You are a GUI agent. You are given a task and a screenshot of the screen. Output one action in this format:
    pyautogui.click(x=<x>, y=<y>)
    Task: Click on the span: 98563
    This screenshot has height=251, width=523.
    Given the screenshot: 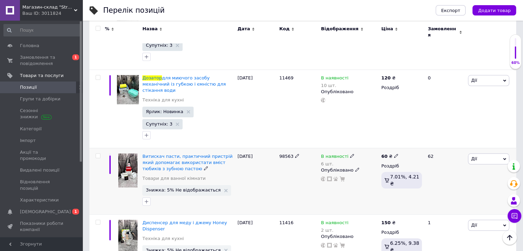 What is the action you would take?
    pyautogui.click(x=286, y=156)
    